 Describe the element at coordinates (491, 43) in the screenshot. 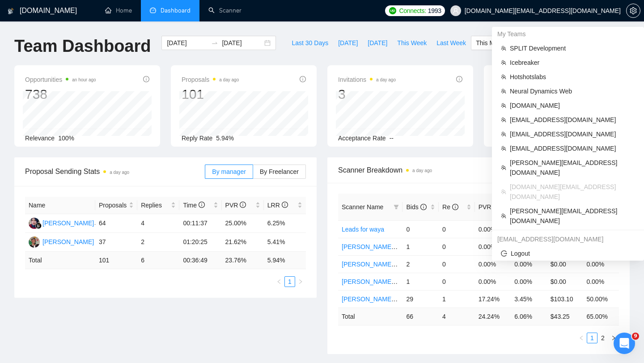

I see `button: This Month` at that location.